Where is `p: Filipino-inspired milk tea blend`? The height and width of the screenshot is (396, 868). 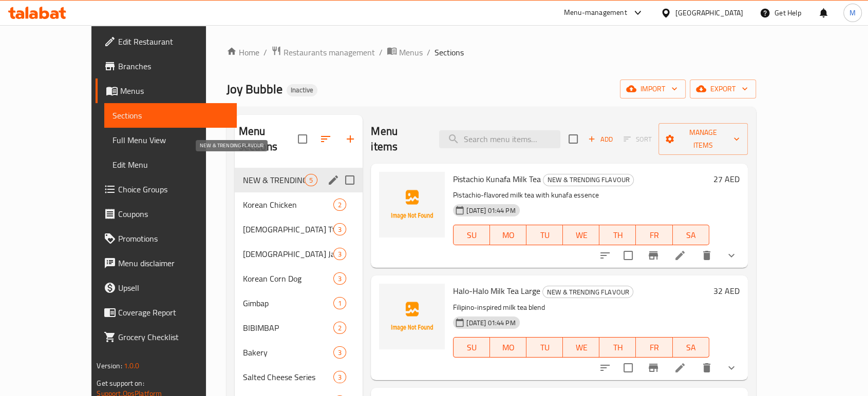 p: Filipino-inspired milk tea blend is located at coordinates (581, 307).